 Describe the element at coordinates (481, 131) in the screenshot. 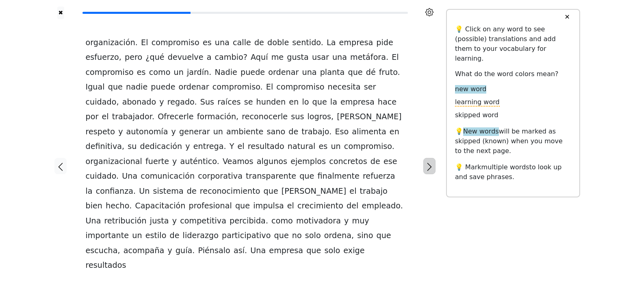

I see `span: New words` at that location.